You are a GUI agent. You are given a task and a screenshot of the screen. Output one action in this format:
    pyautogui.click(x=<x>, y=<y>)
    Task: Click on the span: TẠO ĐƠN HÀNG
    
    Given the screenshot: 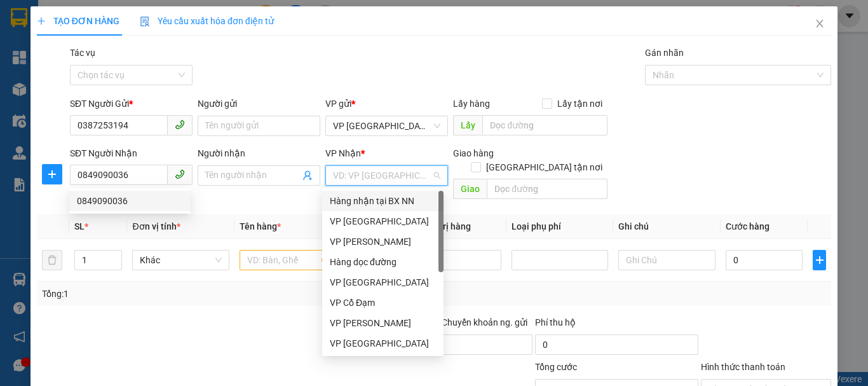 What is the action you would take?
    pyautogui.click(x=78, y=21)
    